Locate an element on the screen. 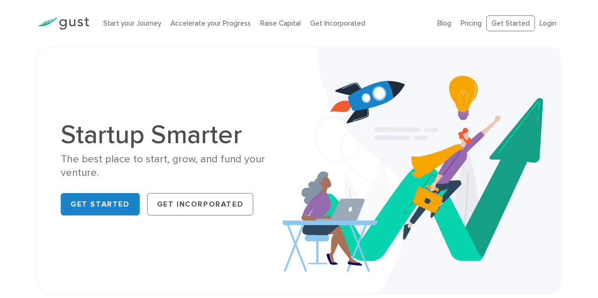 The height and width of the screenshot is (298, 598). a: Accelerate your Progress is located at coordinates (211, 23).